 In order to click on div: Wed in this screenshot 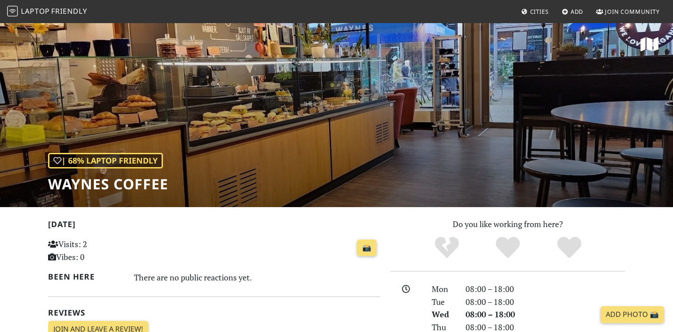, I will do `click(443, 315)`.